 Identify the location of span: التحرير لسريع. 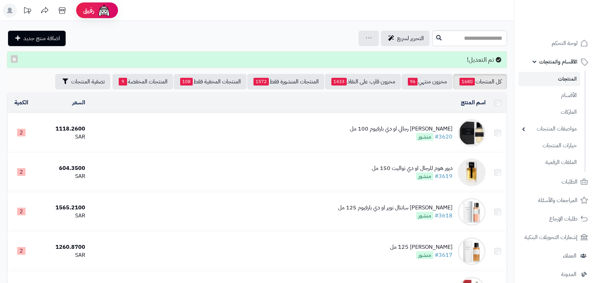
(410, 38).